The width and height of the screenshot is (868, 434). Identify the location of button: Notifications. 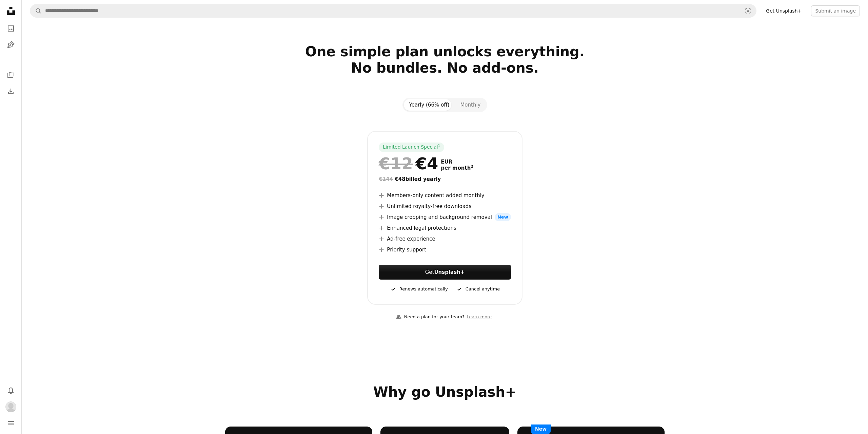
(11, 391).